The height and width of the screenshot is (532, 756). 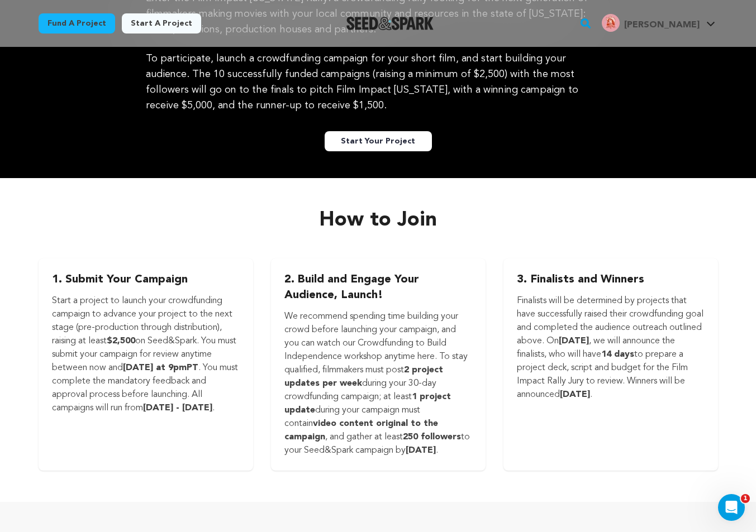 I want to click on p: To participate, launch a crowdfunding campaign for your short film, and start building your audie..., so click(x=379, y=82).